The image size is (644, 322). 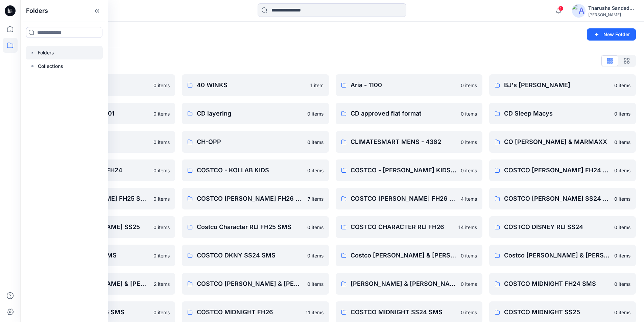 What do you see at coordinates (409, 85) in the screenshot?
I see `a: Aria - 11000 items` at bounding box center [409, 85].